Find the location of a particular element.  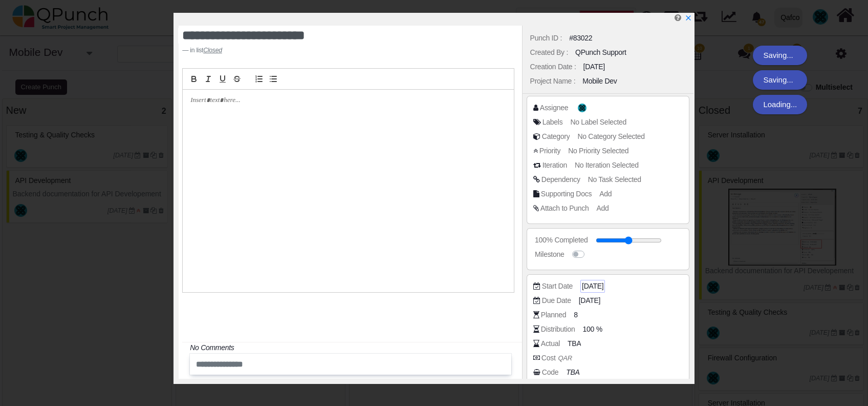

div: Assignee is located at coordinates (554, 108).